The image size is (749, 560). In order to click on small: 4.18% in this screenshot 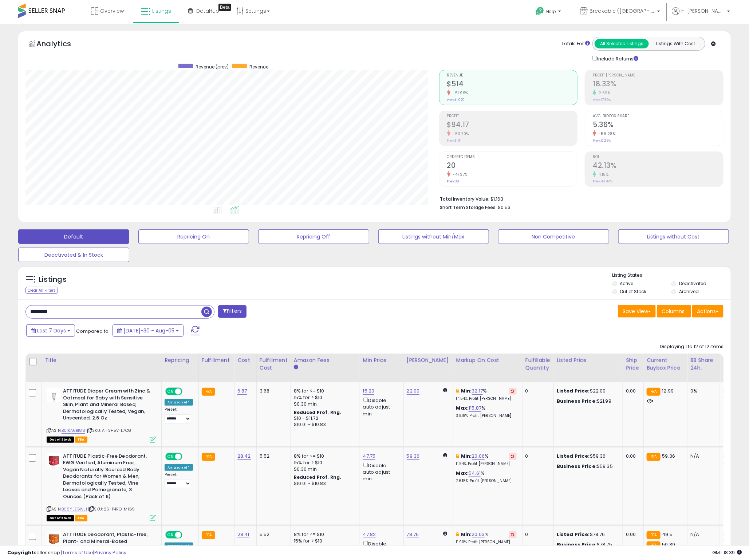, I will do `click(602, 175)`.